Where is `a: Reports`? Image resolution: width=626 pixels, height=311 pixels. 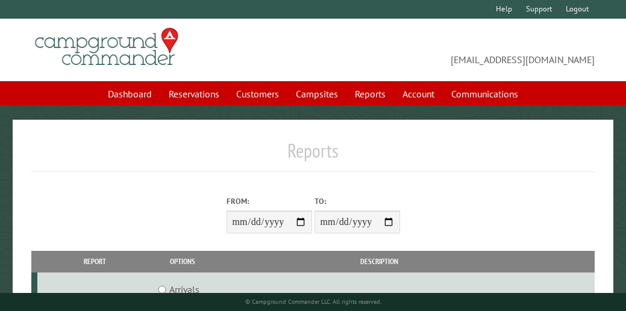 a: Reports is located at coordinates (370, 94).